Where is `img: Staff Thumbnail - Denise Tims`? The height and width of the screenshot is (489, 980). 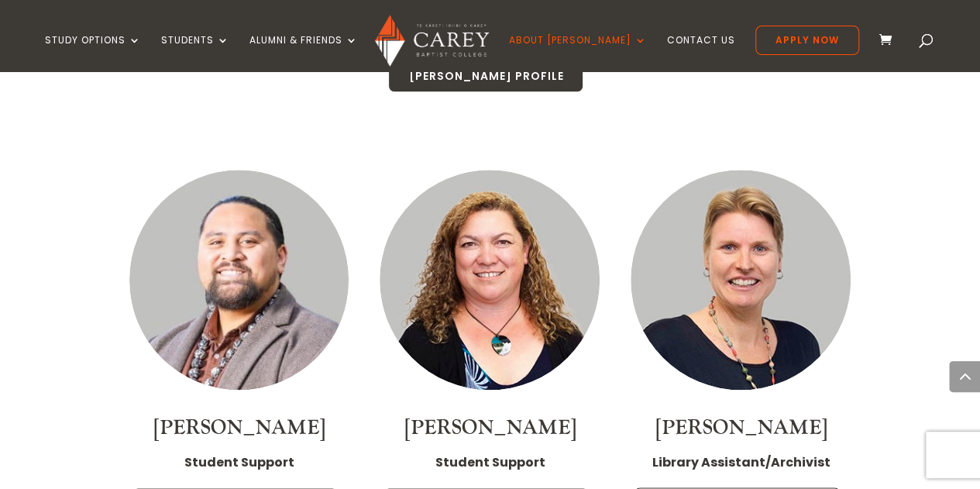 img: Staff Thumbnail - Denise Tims is located at coordinates (490, 280).